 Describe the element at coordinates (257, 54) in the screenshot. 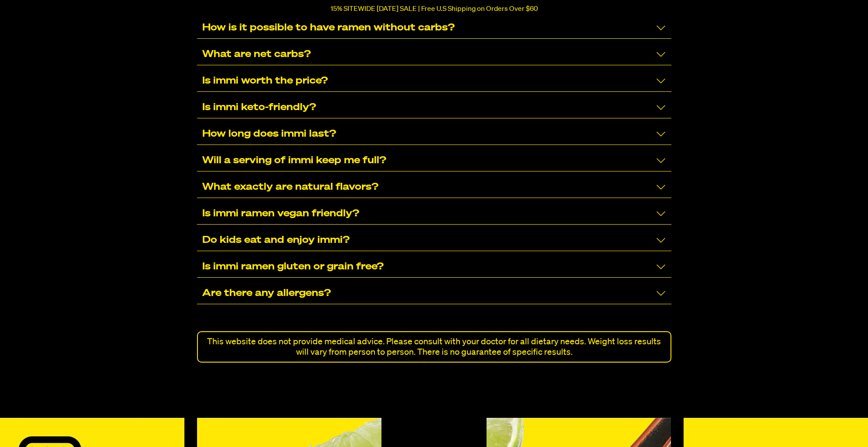

I see `p: What are net carbs?` at that location.